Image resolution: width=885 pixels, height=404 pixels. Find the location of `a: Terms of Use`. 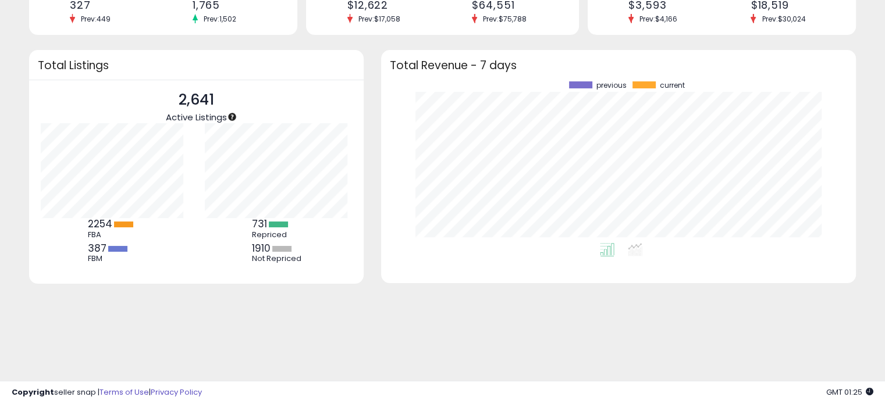

a: Terms of Use is located at coordinates (124, 392).